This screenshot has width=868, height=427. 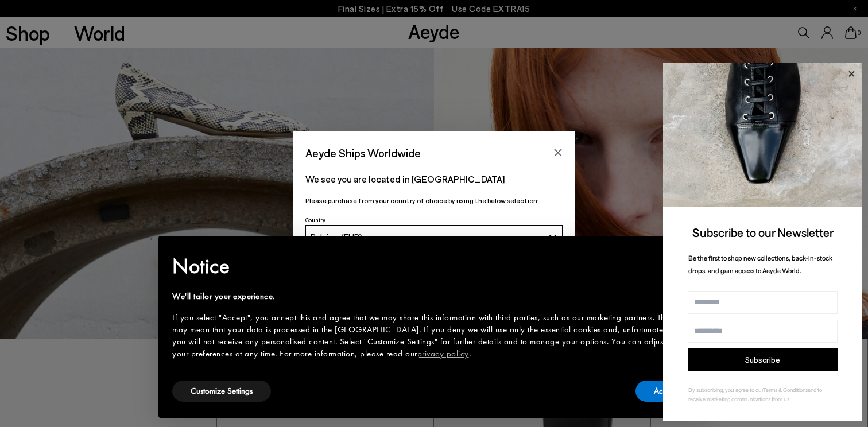 What do you see at coordinates (425, 296) in the screenshot?
I see `div: We'll tailor your experience.` at bounding box center [425, 296].